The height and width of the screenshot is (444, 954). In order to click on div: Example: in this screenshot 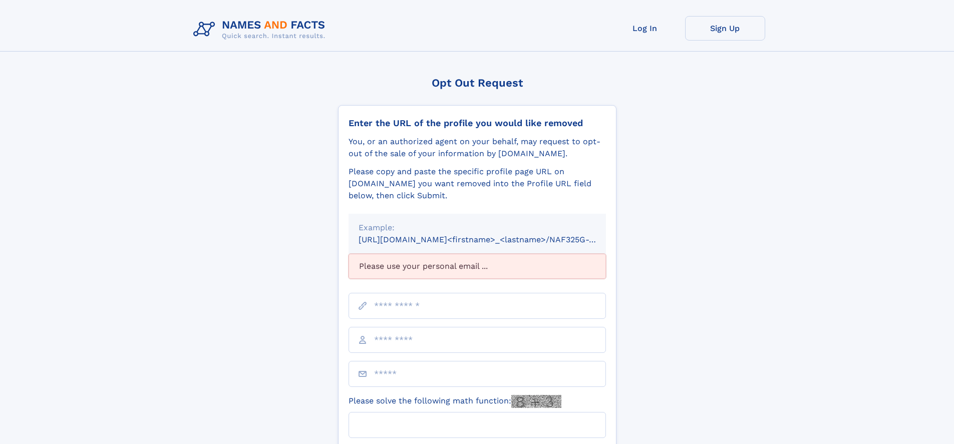, I will do `click(477, 228)`.